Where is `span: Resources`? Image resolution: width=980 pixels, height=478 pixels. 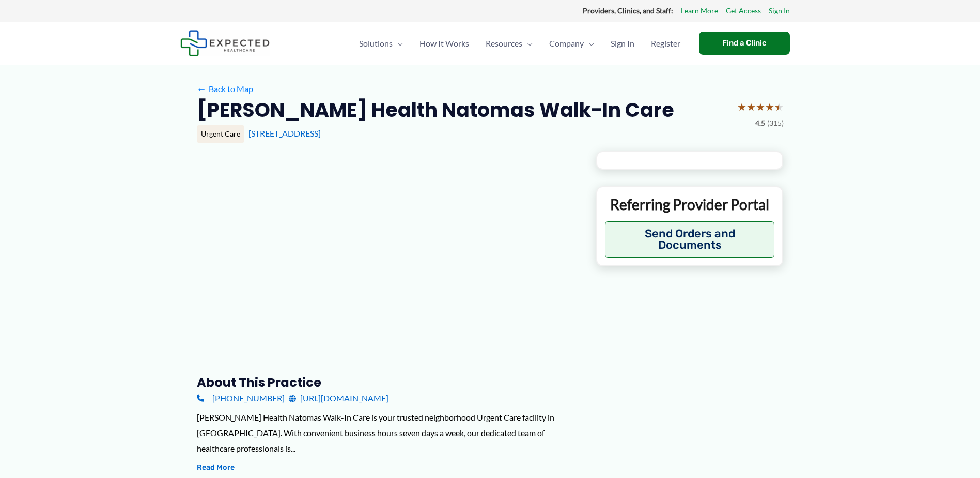 span: Resources is located at coordinates (503, 43).